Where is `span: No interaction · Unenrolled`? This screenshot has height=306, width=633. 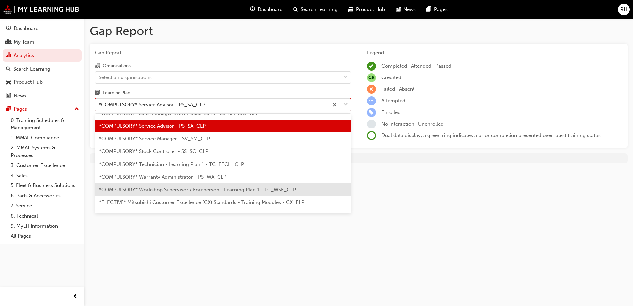
span: No interaction · Unenrolled is located at coordinates (412, 124).